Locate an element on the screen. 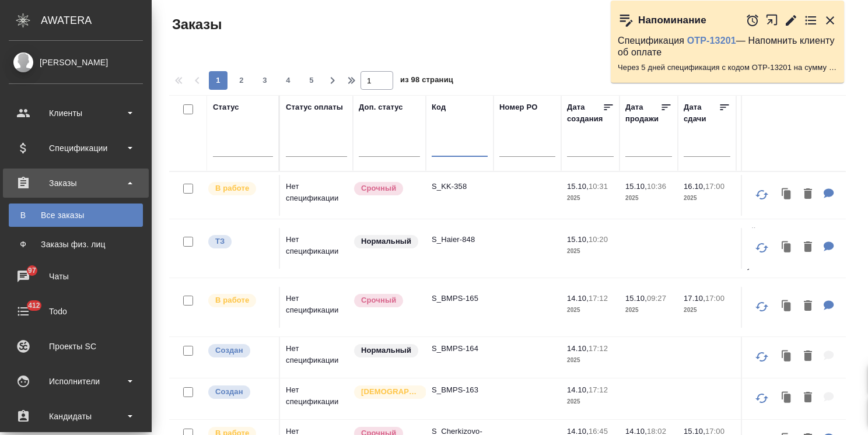  a: ВВсе заказы is located at coordinates (76, 215).